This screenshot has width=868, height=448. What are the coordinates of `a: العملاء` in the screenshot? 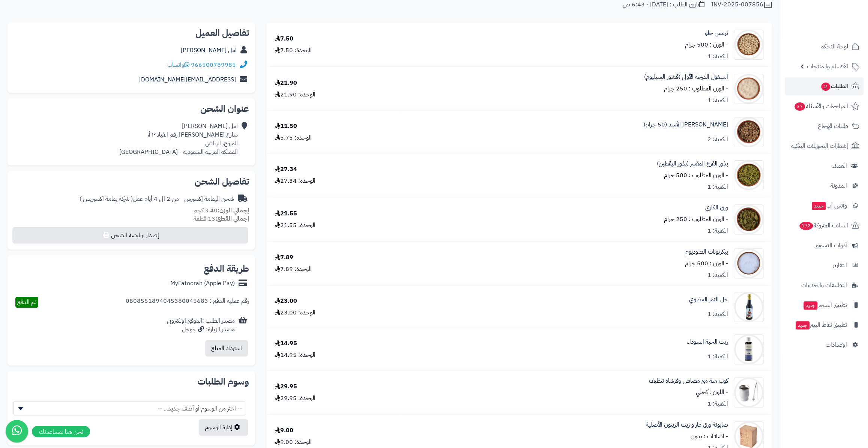 It's located at (825, 166).